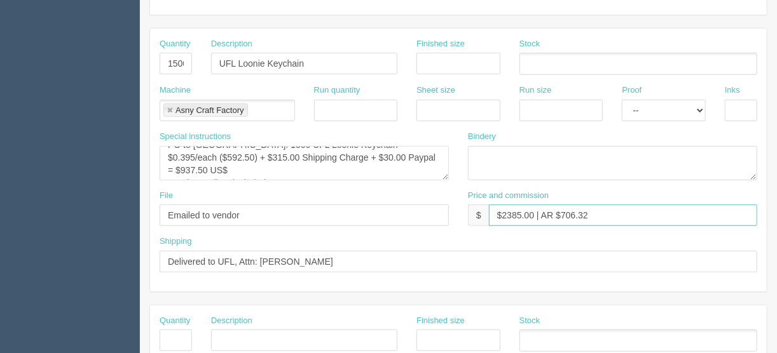 The width and height of the screenshot is (777, 353). I want to click on label: Run quantity, so click(337, 90).